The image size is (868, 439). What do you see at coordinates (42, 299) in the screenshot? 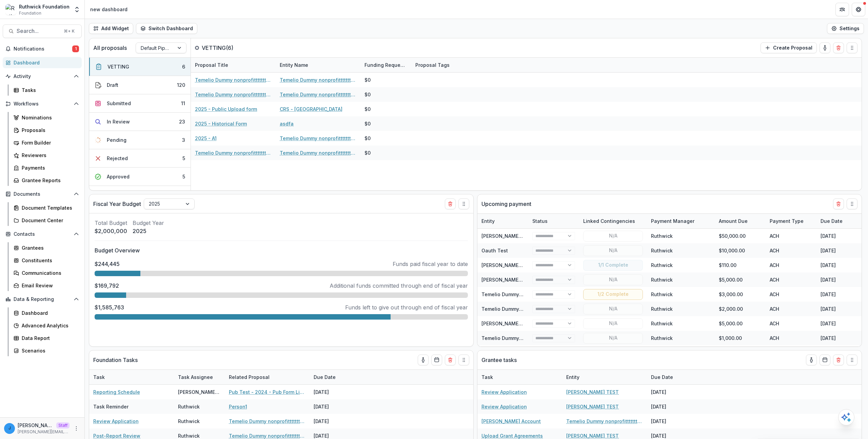
I see `span: Data & Reporting` at bounding box center [42, 299].